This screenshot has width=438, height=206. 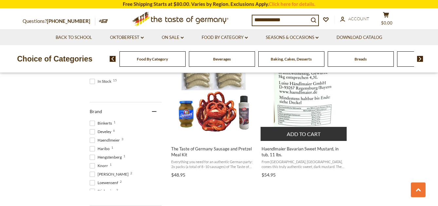 What do you see at coordinates (213, 112) in the screenshot?
I see `a: The Taste of Germany Sausage and Pretzel Meal Kit` at bounding box center [213, 112].